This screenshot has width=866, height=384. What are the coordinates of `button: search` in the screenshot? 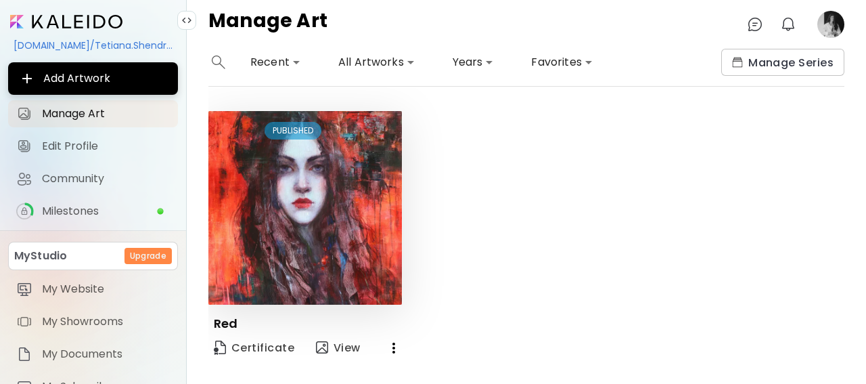 It's located at (218, 62).